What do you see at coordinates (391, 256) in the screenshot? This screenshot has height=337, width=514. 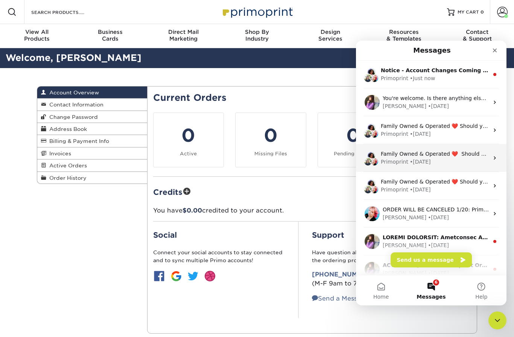 I see `p: Have question about an order or need help assistance with the ordering process? We’re here to help:` at bounding box center [391, 256].